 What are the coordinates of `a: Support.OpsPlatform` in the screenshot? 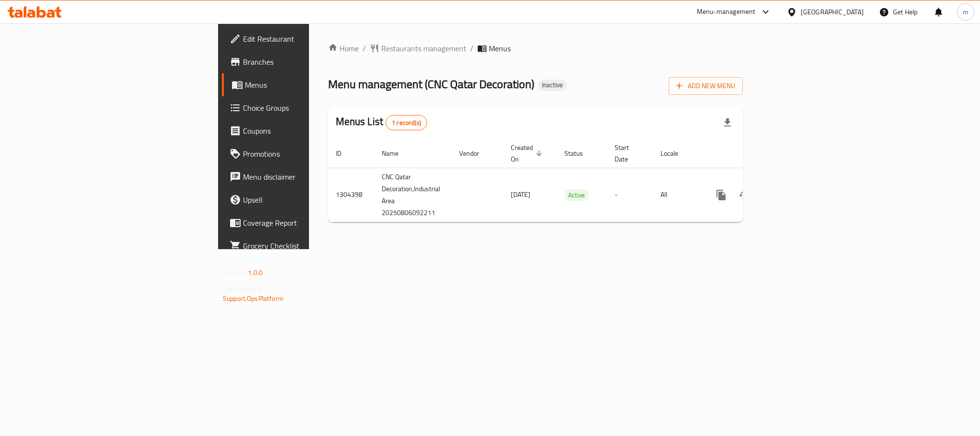 It's located at (253, 299).